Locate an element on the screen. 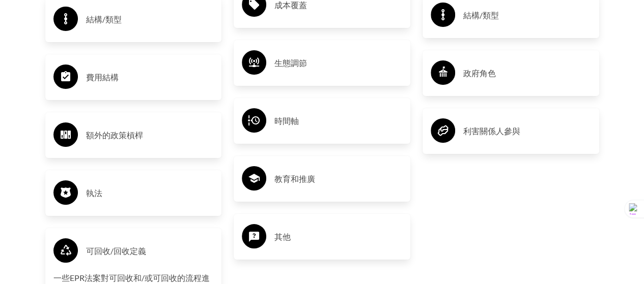  font: 利害關係人參與 is located at coordinates (491, 131).